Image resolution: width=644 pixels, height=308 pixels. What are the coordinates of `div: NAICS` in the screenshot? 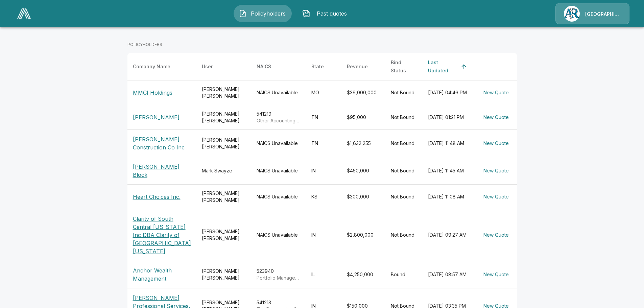 It's located at (264, 66).